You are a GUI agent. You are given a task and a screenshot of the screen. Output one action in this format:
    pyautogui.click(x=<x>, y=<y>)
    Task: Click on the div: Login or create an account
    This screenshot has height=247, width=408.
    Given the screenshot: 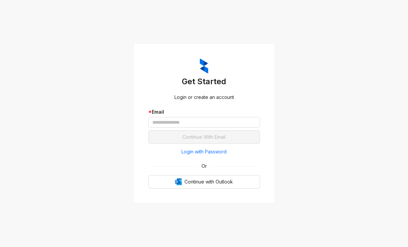 What is the action you would take?
    pyautogui.click(x=204, y=97)
    